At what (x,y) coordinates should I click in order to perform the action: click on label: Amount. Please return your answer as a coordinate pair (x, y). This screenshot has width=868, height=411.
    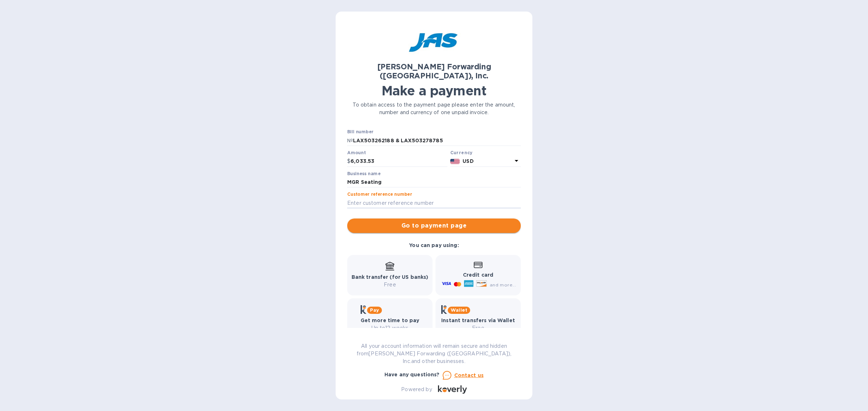
    Looking at the image, I should click on (356, 153).